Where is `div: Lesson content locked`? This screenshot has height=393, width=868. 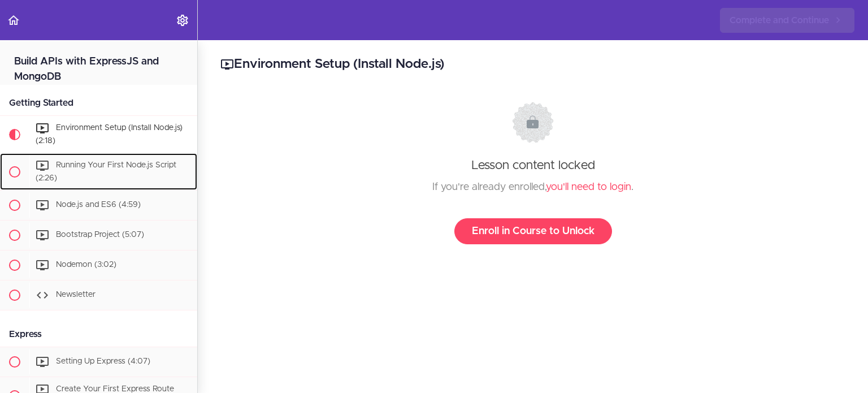
div: Lesson content locked is located at coordinates (533, 173).